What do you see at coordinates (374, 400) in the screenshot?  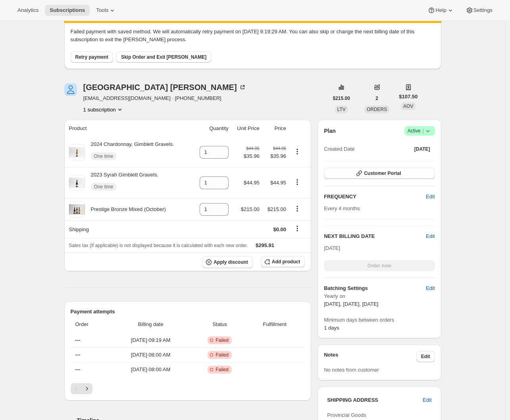 I see `h3: SHIPPING ADDRESS` at bounding box center [374, 400].